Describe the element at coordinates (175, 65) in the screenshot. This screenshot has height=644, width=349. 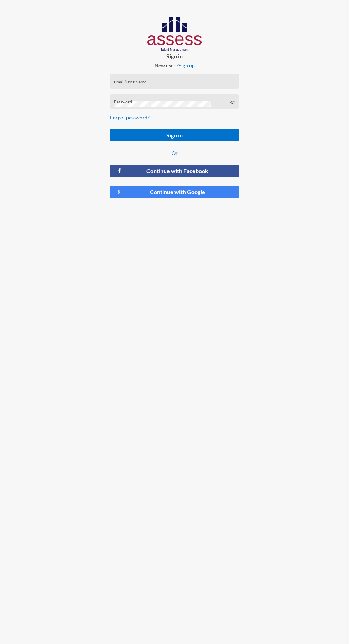
I see `p: New user ?` at that location.